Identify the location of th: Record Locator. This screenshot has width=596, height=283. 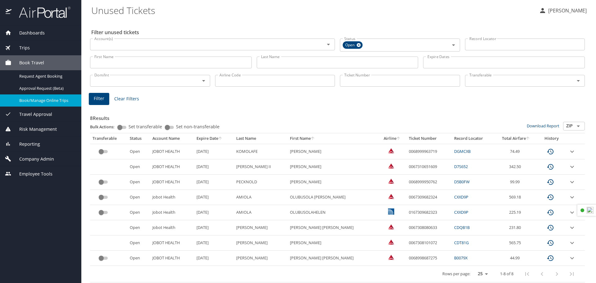
(473, 138).